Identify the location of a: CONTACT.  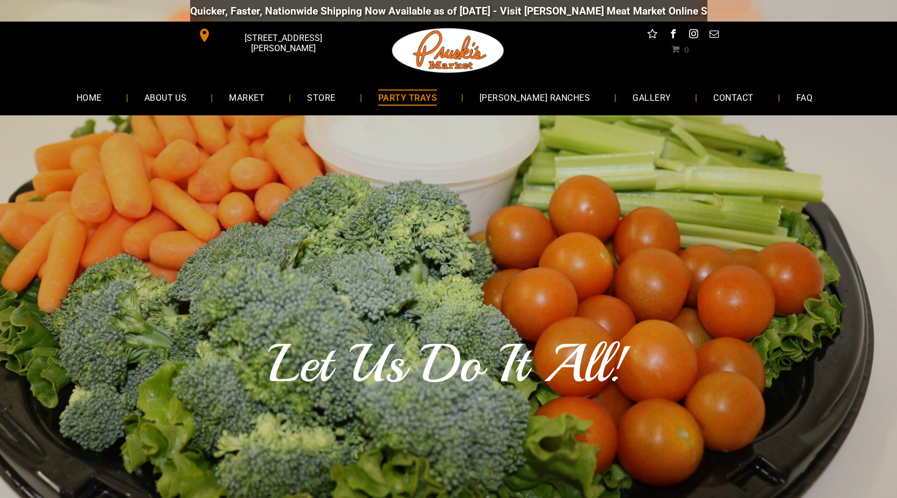
(733, 97).